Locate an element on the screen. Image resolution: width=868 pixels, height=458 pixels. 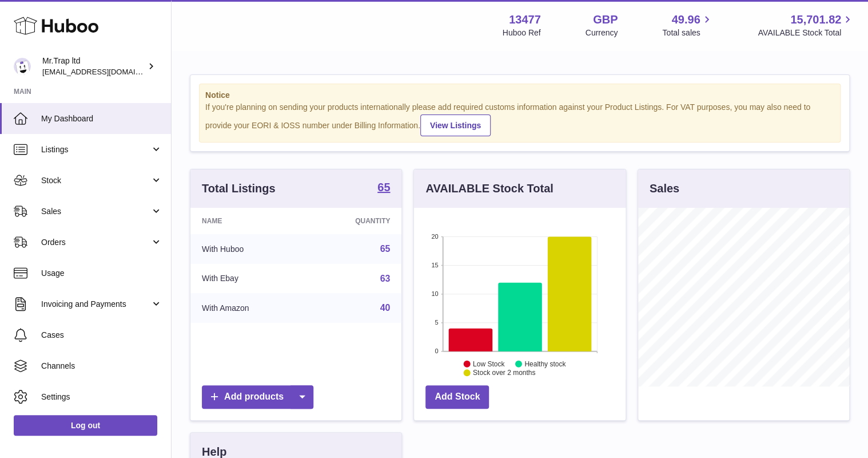
span: My Dashboard is located at coordinates (102, 118).